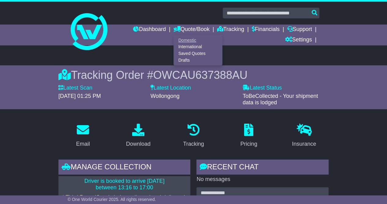  Describe the element at coordinates (193, 144) in the screenshot. I see `div: Tracking` at that location.